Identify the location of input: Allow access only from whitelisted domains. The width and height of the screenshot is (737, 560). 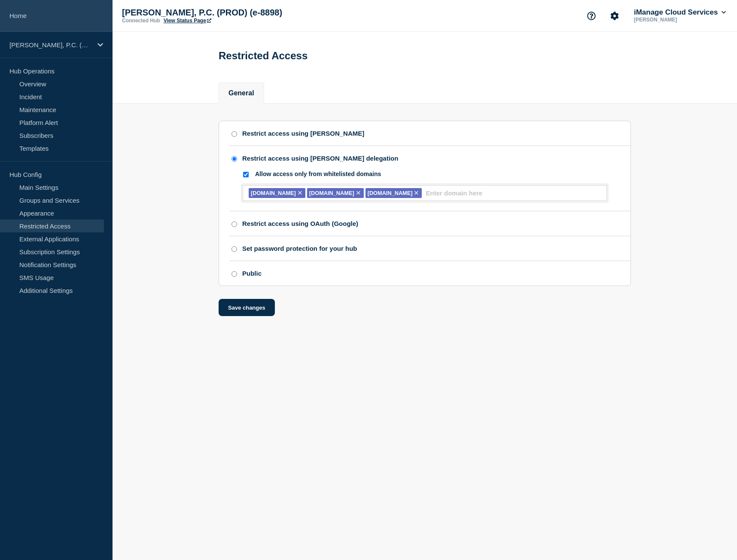
(246, 174).